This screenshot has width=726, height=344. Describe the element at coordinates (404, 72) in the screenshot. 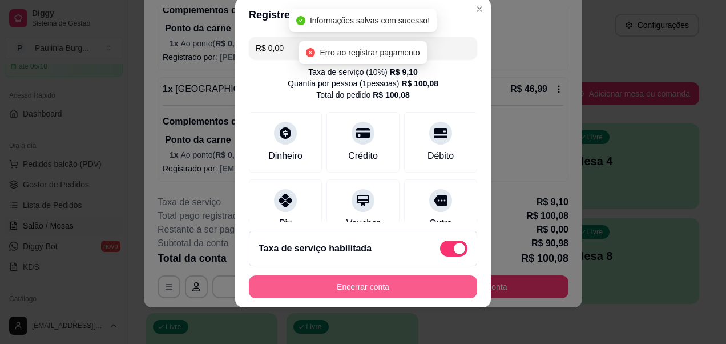

I see `div: R$ 9,10` at that location.